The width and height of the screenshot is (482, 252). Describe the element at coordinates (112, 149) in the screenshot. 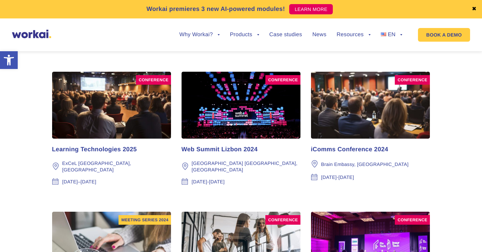

I see `div: Learning Technologies 2025` at that location.